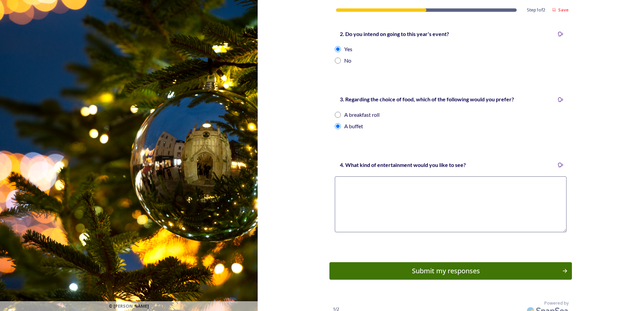  Describe the element at coordinates (403, 165) in the screenshot. I see `strong: 4. What kind of entertainment would you like to see?` at that location.